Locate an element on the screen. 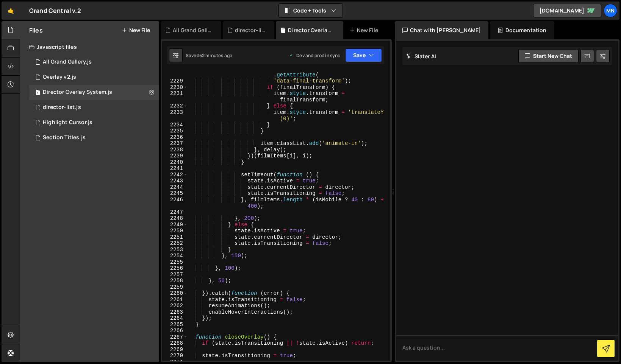 The image size is (621, 364). div: 2255 is located at coordinates (175, 262).